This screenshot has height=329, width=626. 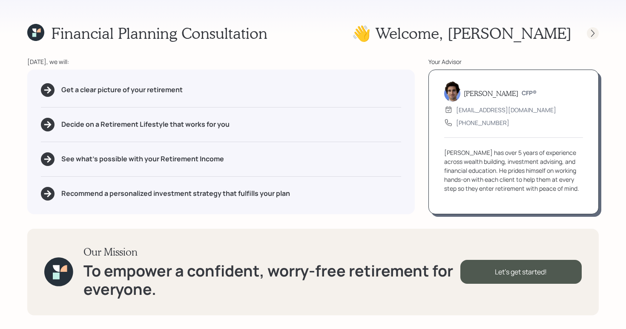 What do you see at coordinates (159, 33) in the screenshot?
I see `h1: Financial Planning Consultation` at bounding box center [159, 33].